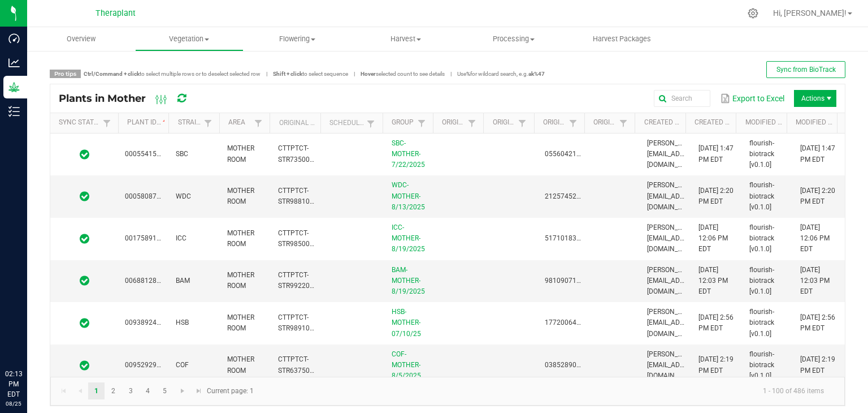 This screenshot has width=868, height=413. I want to click on a: StrainSortable, so click(189, 123).